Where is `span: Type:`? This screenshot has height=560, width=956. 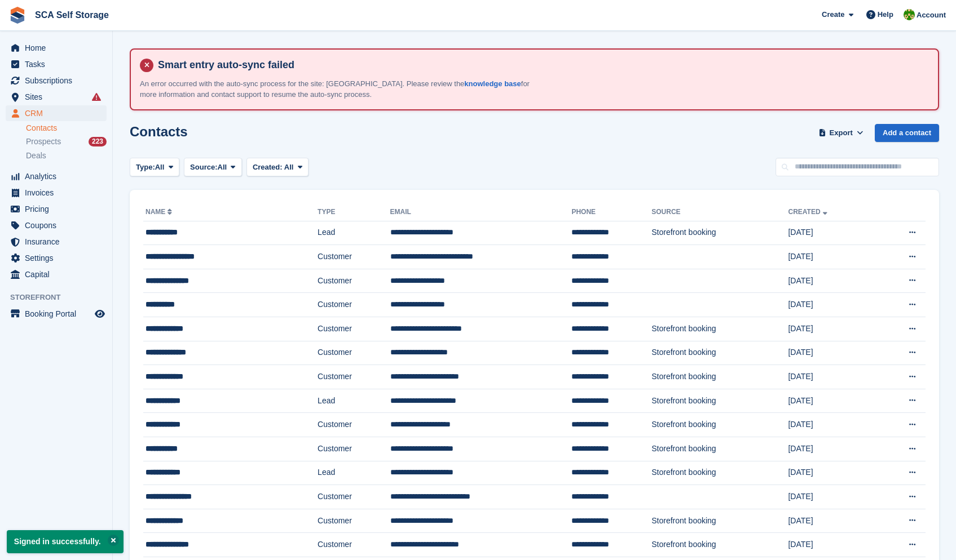
span: Type: is located at coordinates (146, 168).